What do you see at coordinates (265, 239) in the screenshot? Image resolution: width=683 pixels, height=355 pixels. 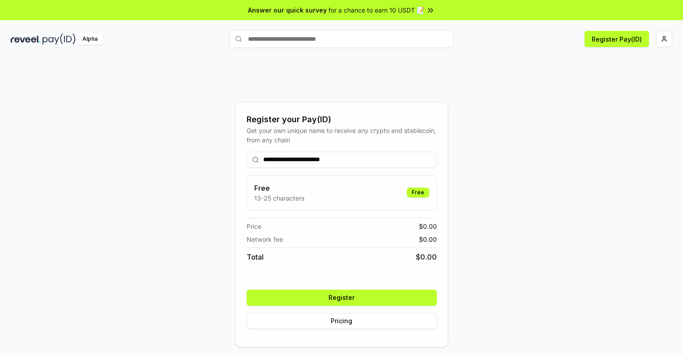 I see `span: Network fee` at bounding box center [265, 239].